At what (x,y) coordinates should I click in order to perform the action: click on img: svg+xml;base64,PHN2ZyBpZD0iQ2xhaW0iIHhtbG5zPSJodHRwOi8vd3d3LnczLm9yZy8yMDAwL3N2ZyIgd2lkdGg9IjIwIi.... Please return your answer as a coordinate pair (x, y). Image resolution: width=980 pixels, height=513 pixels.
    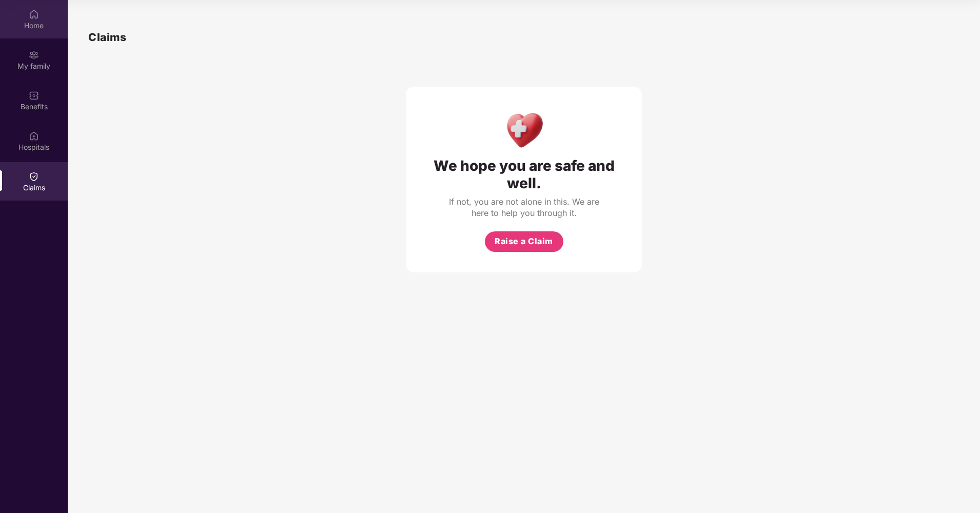
    Looking at the image, I should click on (34, 176).